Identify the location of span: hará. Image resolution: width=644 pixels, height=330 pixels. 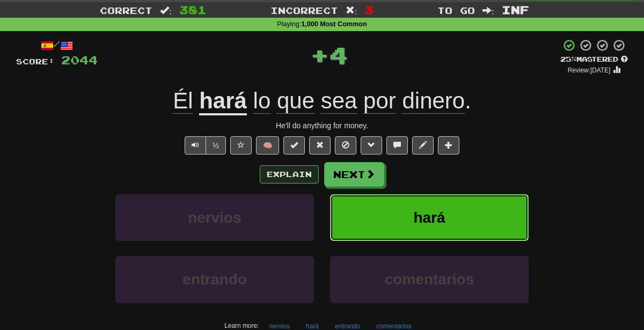
(428, 217).